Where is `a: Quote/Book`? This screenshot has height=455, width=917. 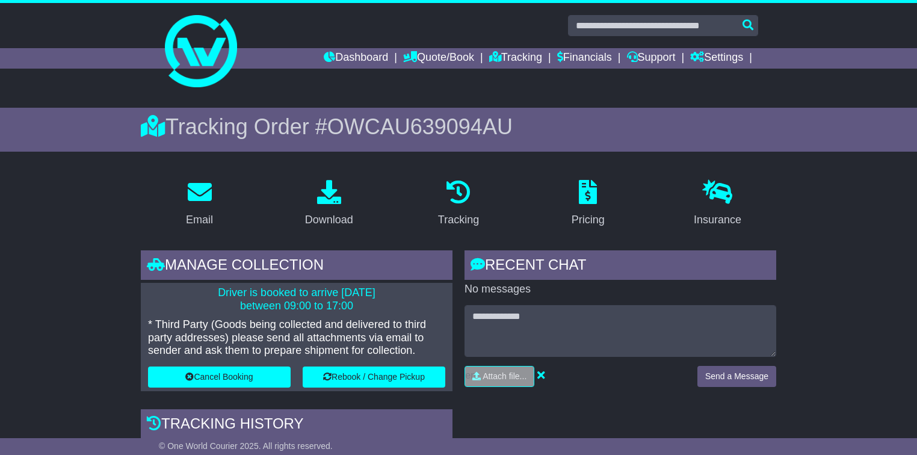 a: Quote/Book is located at coordinates (439, 58).